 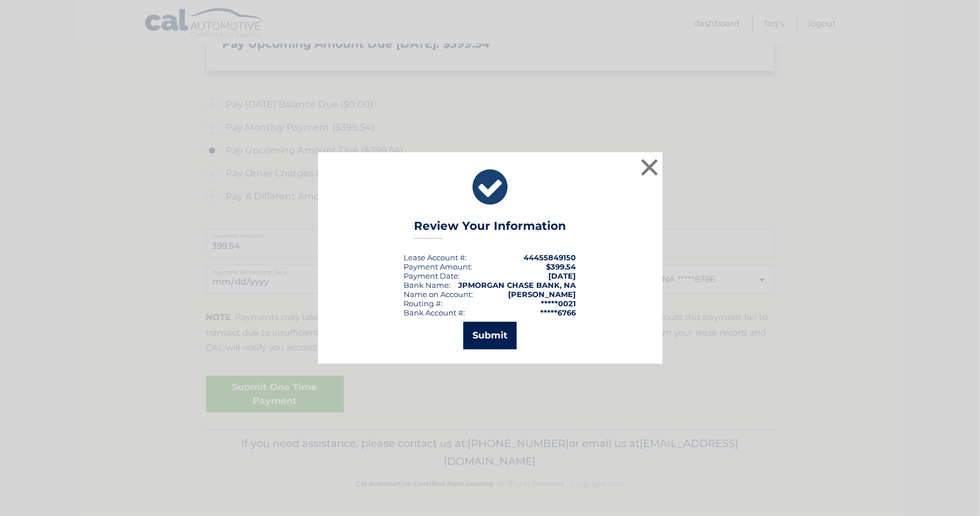 What do you see at coordinates (431, 276) in the screenshot?
I see `span: Payment Date` at bounding box center [431, 276].